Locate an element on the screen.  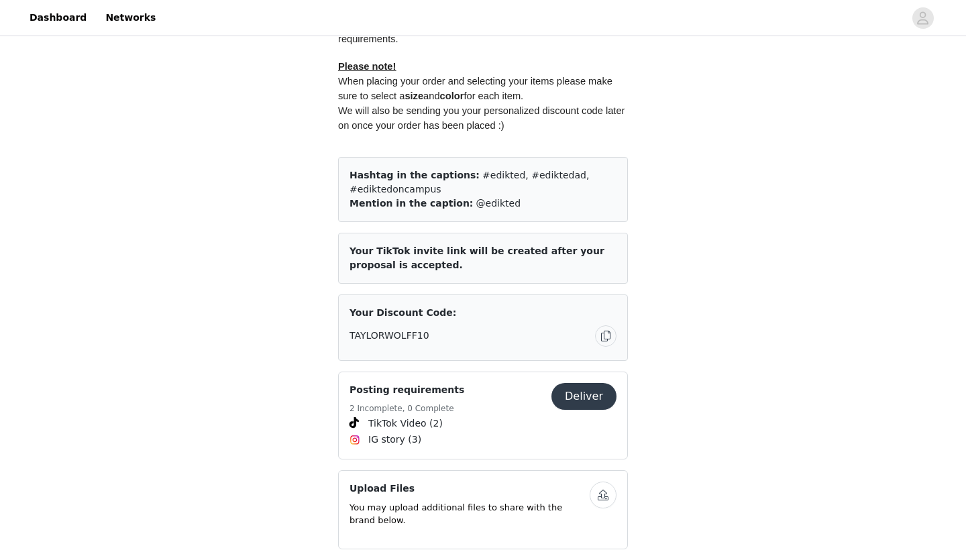
strong: color is located at coordinates (452, 96).